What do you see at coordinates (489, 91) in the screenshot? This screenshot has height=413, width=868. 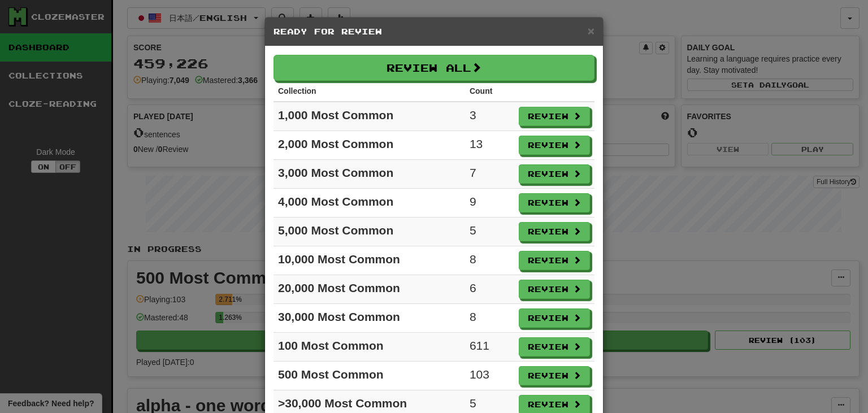 I see `th: Count` at bounding box center [489, 91].